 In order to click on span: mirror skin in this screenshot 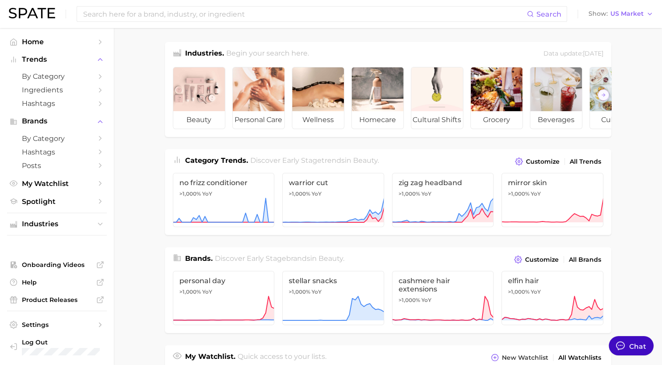, I will do `click(552, 182)`.